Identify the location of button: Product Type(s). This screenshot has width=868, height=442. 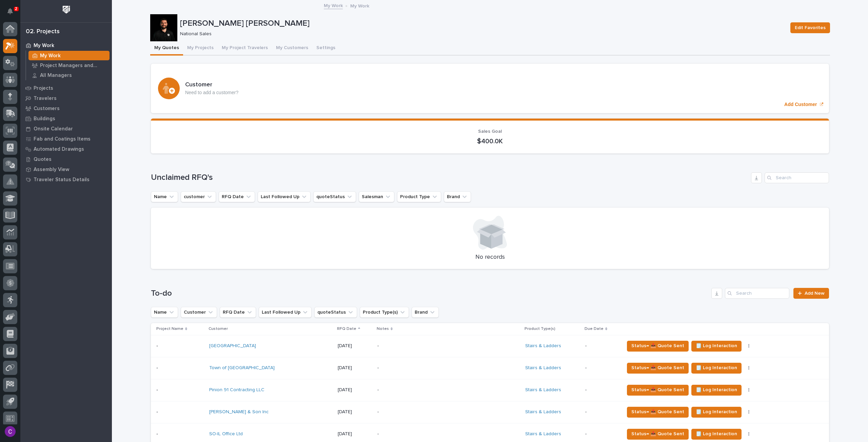
(384, 313).